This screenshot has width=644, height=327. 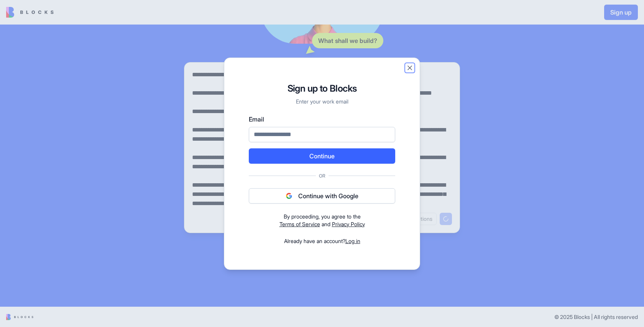 I want to click on button: Close, so click(x=409, y=68).